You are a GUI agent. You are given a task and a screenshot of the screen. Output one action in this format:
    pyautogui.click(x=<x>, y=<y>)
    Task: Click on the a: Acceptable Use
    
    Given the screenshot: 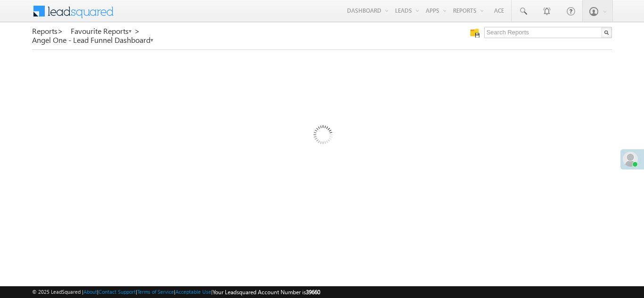 What is the action you would take?
    pyautogui.click(x=194, y=291)
    